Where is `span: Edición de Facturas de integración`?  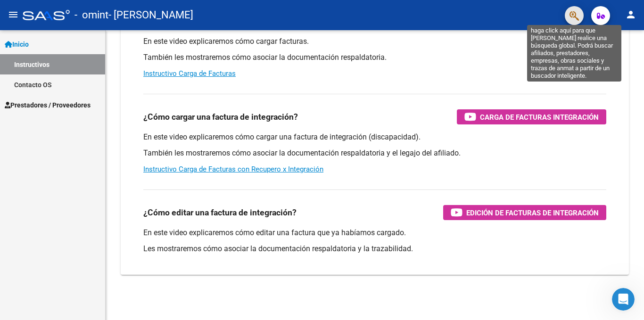
span: Edición de Facturas de integración is located at coordinates (532, 213).